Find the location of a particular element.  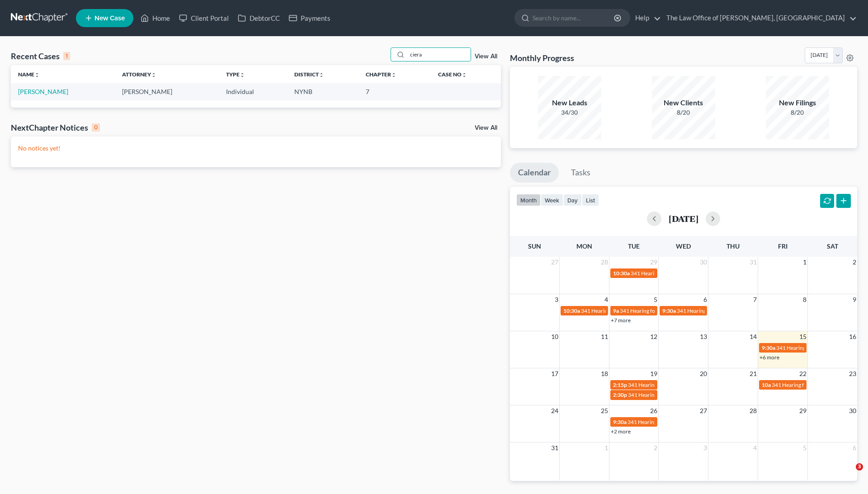

a: Case Nounfold_more is located at coordinates (453, 74).